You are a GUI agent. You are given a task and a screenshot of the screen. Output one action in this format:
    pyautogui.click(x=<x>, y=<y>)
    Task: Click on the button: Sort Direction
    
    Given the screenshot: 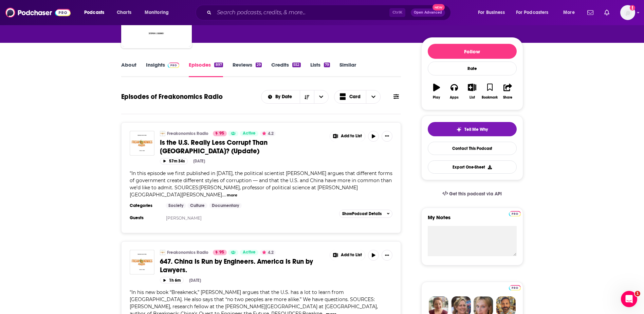 What is the action you would take?
    pyautogui.click(x=307, y=97)
    